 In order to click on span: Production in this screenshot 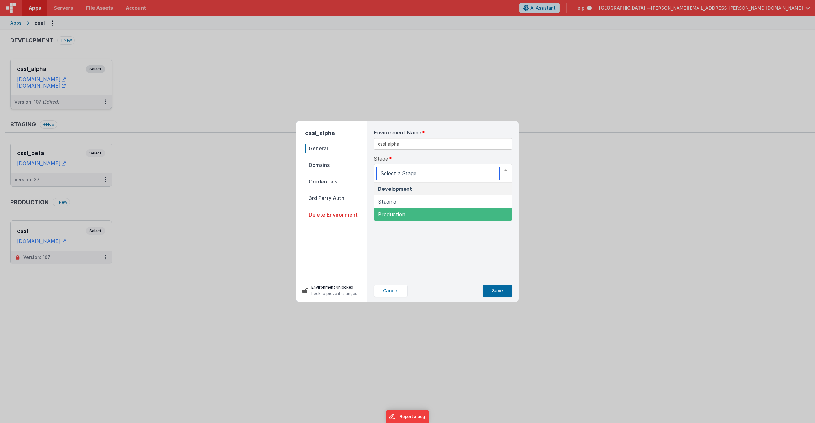, I will do `click(392, 214)`.